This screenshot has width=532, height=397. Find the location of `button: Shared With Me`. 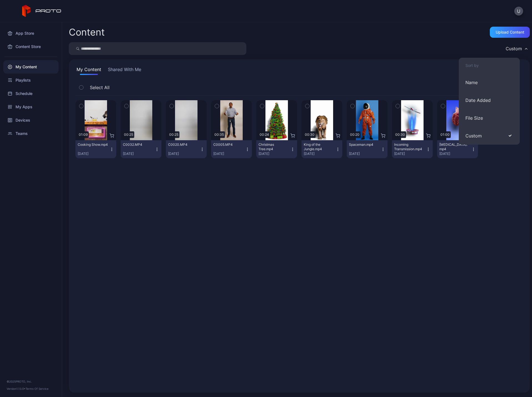

button: Shared With Me is located at coordinates (124, 70).